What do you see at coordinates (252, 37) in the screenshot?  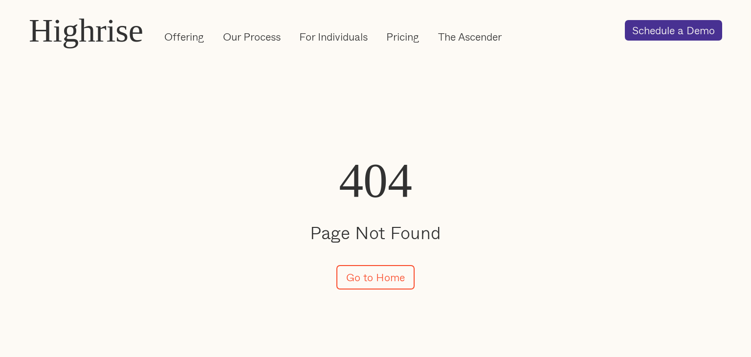 I see `a: Our Process` at bounding box center [252, 37].